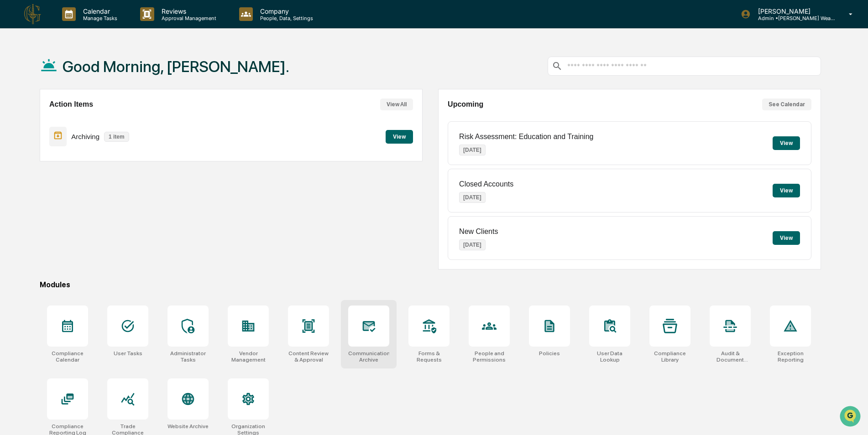  Describe the element at coordinates (486, 184) in the screenshot. I see `p: Closed Accounts` at that location.